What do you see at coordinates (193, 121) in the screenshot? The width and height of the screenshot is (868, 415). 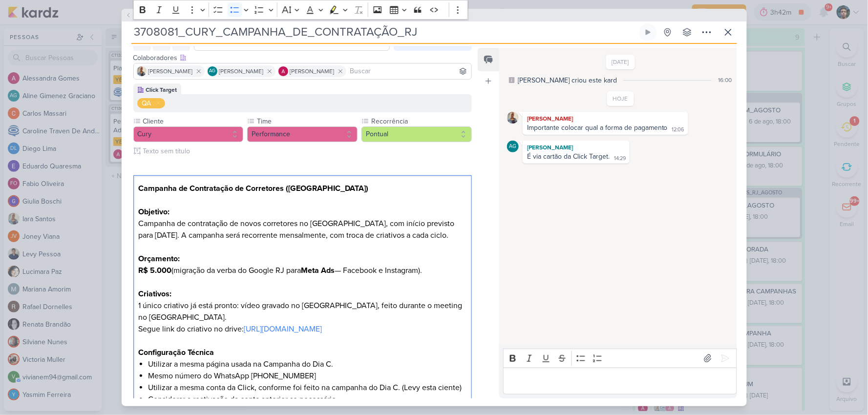 I see `label: Cliente` at bounding box center [193, 121].